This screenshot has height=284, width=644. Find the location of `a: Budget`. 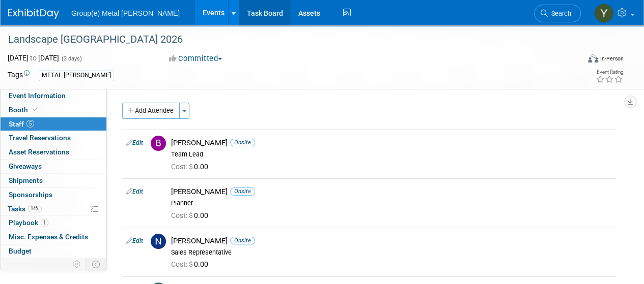

a: Budget is located at coordinates (53, 251).